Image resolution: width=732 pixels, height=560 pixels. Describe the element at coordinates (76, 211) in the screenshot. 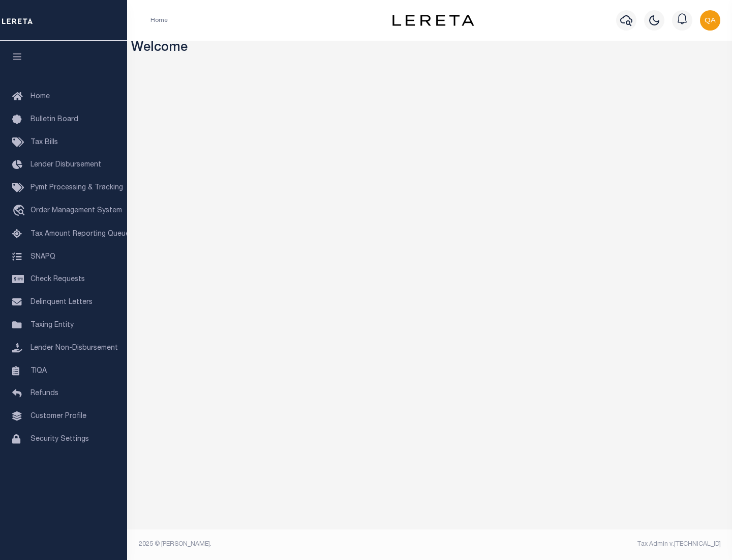

I see `span: Order Management System` at that location.